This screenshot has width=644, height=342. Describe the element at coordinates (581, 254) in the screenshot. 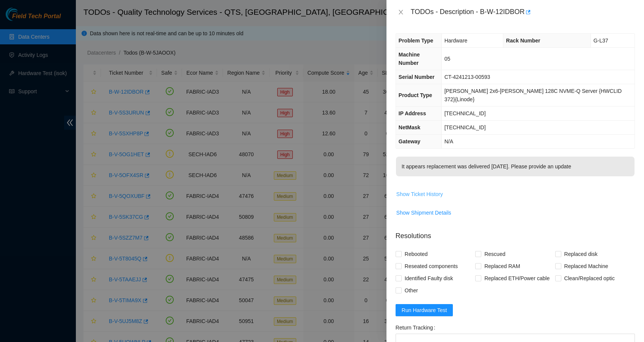

I see `span: Replaced disk` at that location.